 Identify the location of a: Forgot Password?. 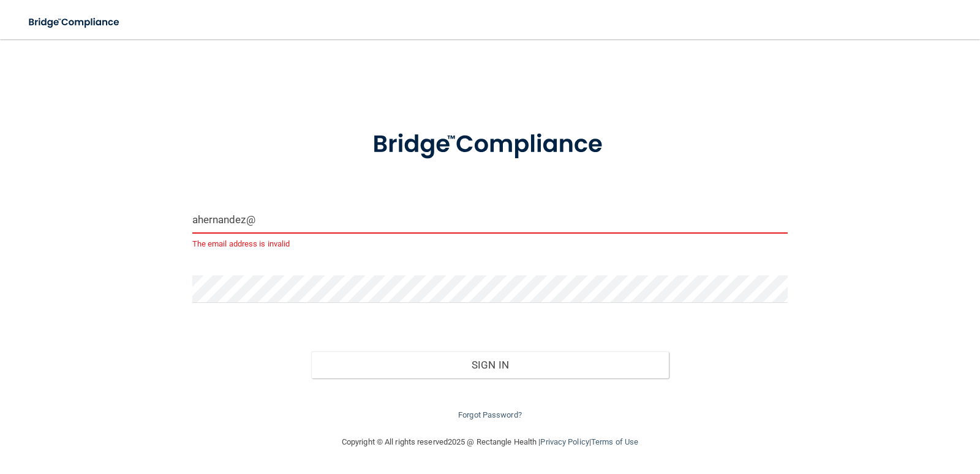
(490, 415).